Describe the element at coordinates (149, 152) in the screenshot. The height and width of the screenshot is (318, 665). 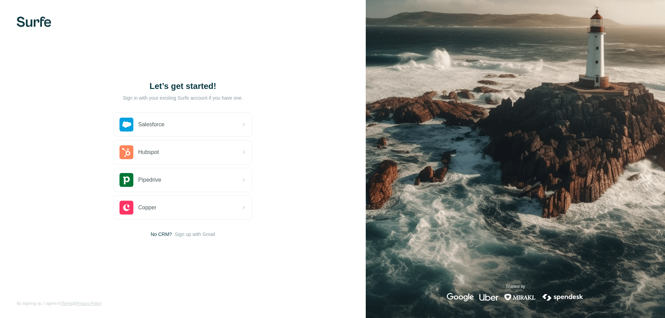
I see `span: Hubspot` at that location.